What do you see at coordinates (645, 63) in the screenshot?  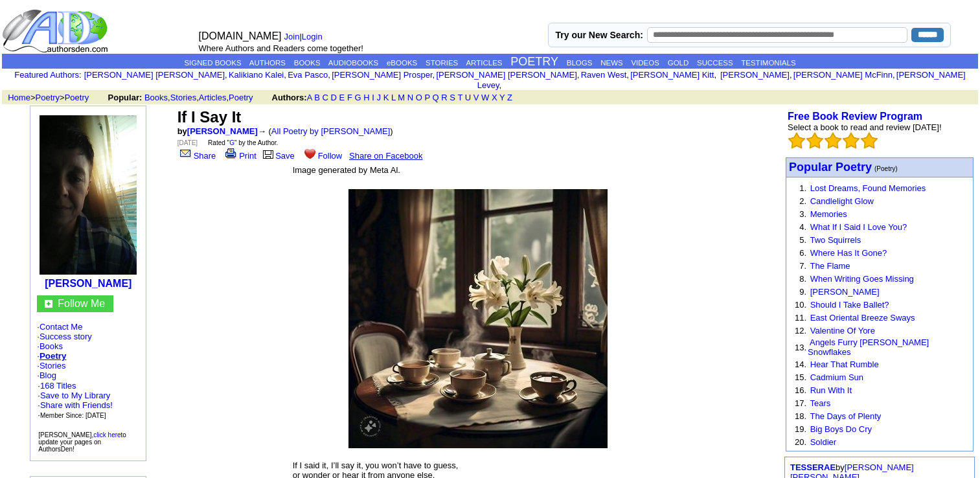 I see `a: VIDEOS` at bounding box center [645, 63].